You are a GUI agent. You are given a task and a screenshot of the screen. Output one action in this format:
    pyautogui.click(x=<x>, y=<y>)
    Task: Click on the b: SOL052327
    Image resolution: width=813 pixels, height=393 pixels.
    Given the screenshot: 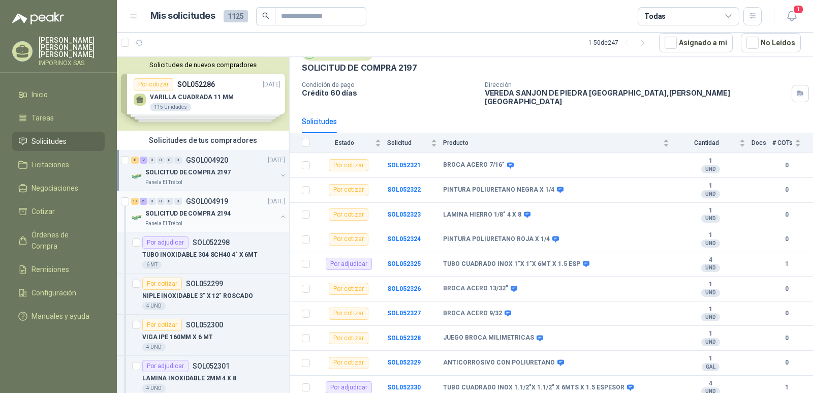 What is the action you would take?
    pyautogui.click(x=404, y=313)
    